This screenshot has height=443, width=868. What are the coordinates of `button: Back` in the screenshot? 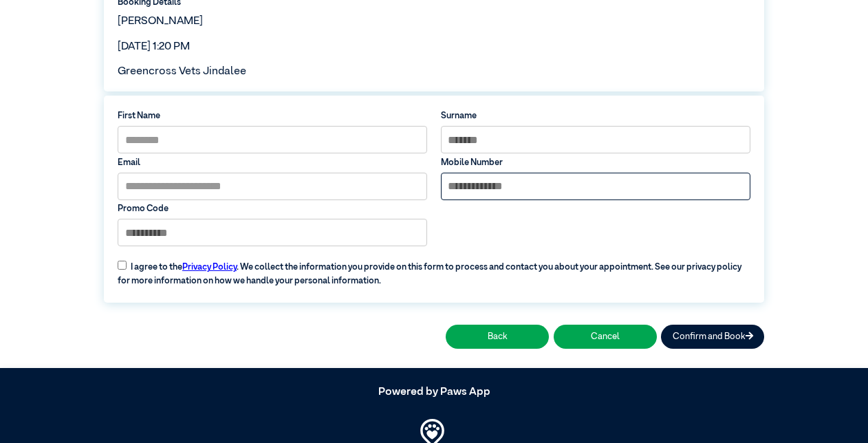 It's located at (497, 336).